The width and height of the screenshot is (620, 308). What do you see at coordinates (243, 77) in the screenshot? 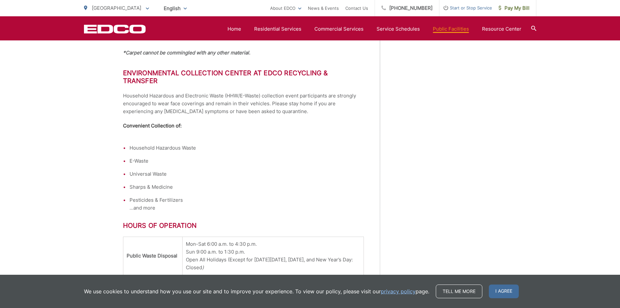
I see `h2: Environmental Collection Center At EDCO Recycling & Transfer` at bounding box center [243, 77].